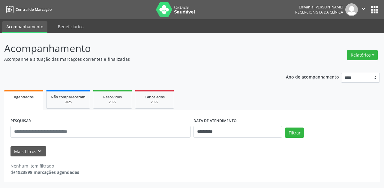 Image resolution: width=384 pixels, height=188 pixels. I want to click on a: Acompanhamento, so click(25, 27).